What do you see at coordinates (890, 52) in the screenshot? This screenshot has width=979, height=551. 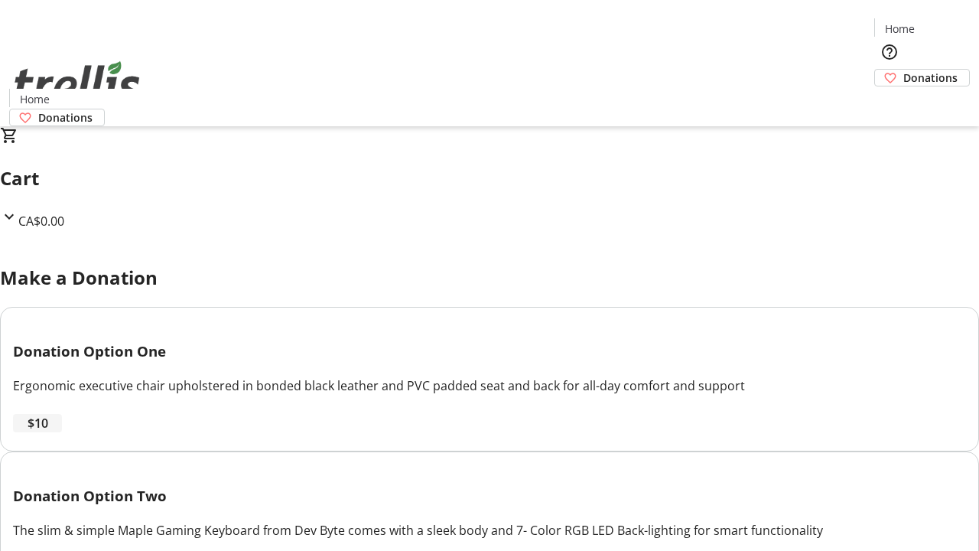 I see `button: Help` at bounding box center [890, 52].